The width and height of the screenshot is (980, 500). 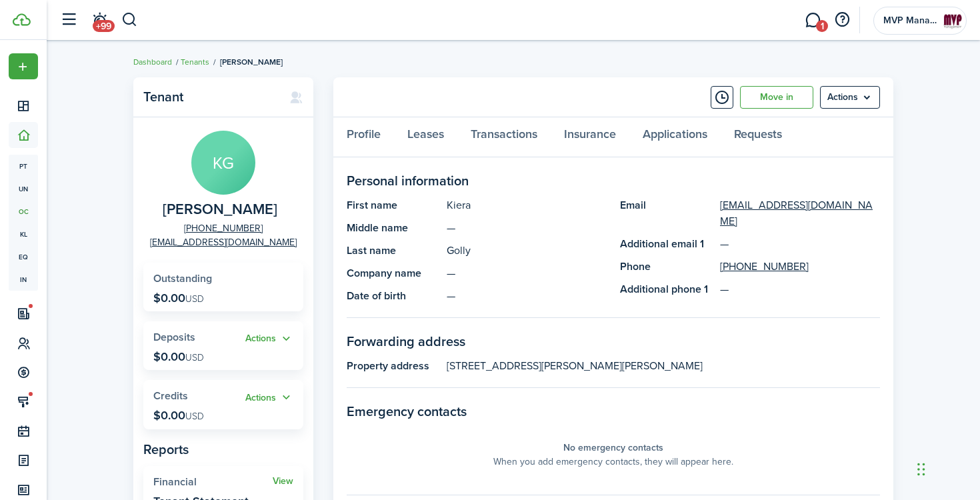 What do you see at coordinates (822, 26) in the screenshot?
I see `span: 1` at bounding box center [822, 26].